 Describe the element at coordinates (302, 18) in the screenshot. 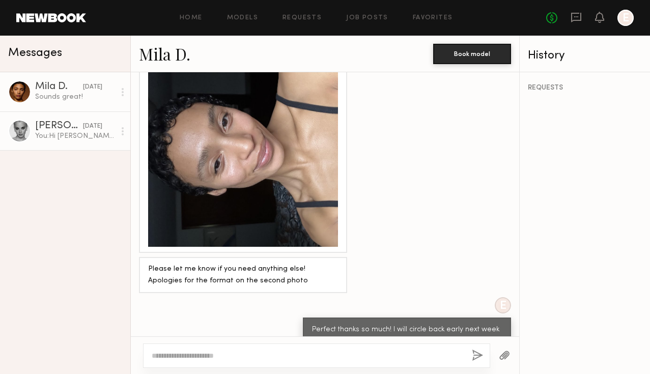

I see `a: Requests` at that location.